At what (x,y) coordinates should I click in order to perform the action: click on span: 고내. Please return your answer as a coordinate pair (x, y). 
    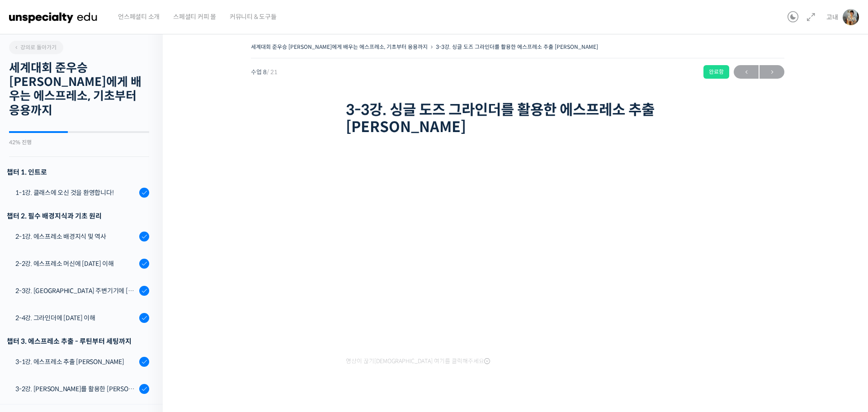
    Looking at the image, I should click on (832, 17).